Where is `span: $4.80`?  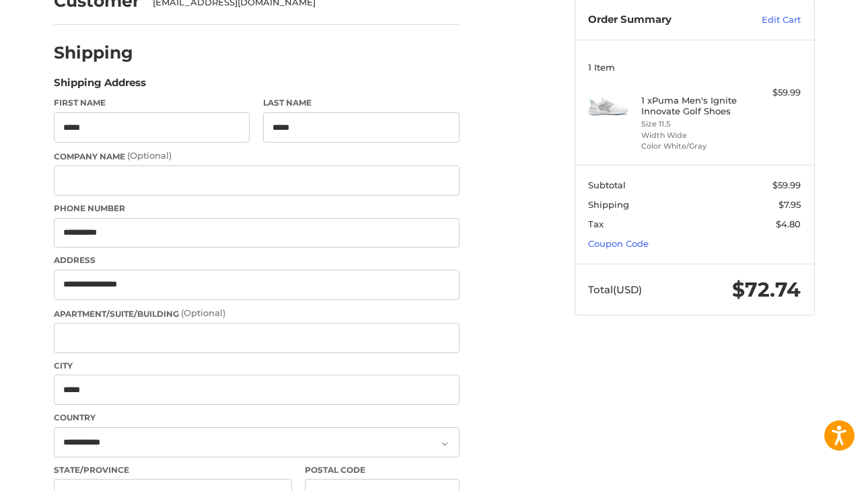
span: $4.80 is located at coordinates (788, 224).